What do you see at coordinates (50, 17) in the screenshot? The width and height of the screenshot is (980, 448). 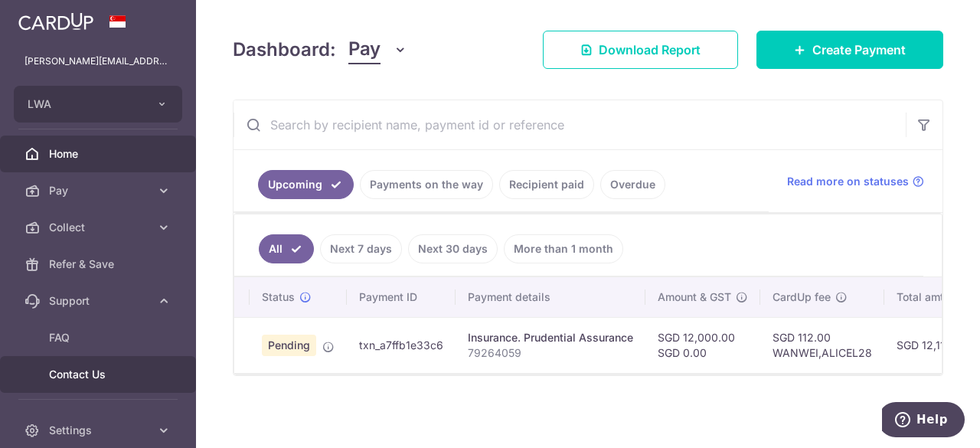 I see `span: Help` at bounding box center [50, 17].